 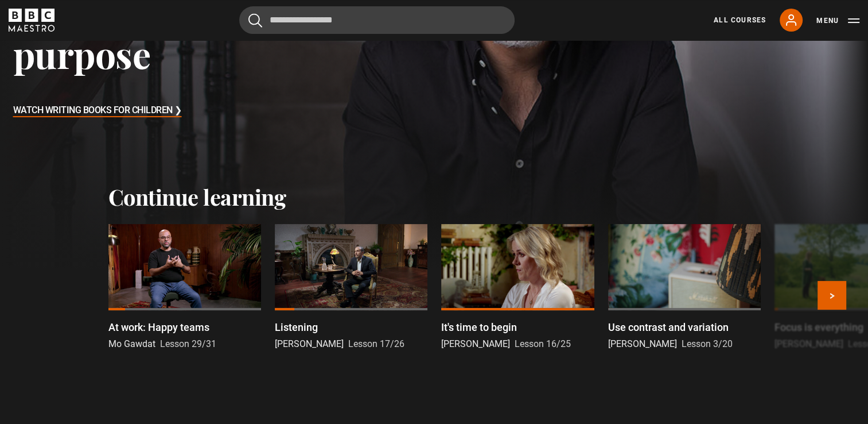 What do you see at coordinates (132, 344) in the screenshot?
I see `span: Mo Gawdat` at bounding box center [132, 344].